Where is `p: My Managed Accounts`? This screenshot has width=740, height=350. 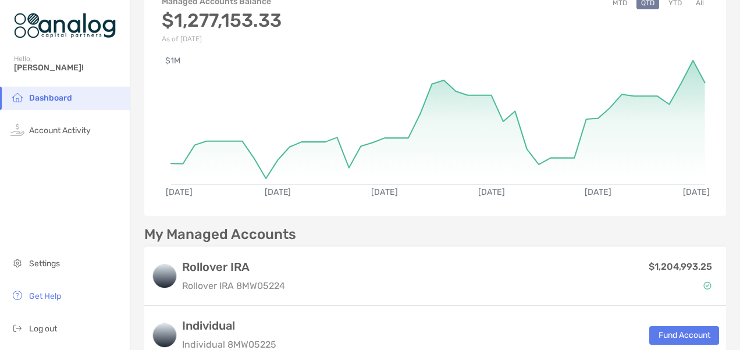
p: My Managed Accounts is located at coordinates (220, 234).